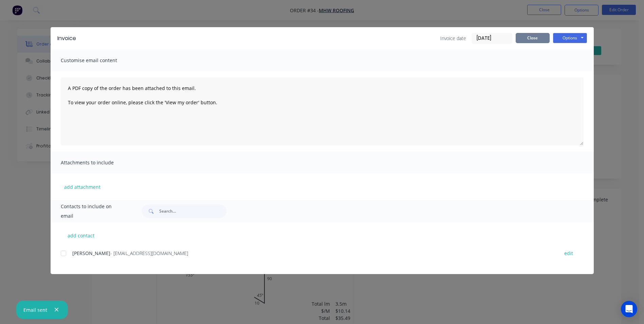  I want to click on span: Invoice date, so click(453, 38).